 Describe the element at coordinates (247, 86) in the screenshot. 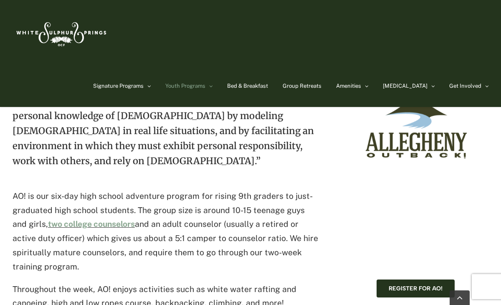

I see `a: Bed & Breakfast` at that location.